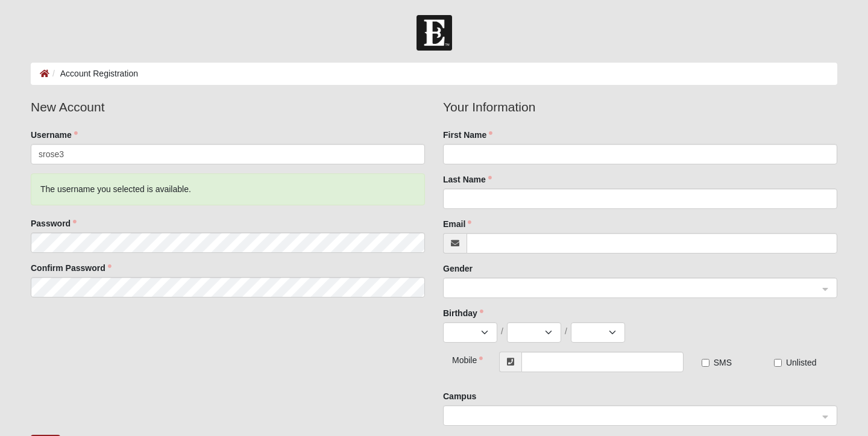 The image size is (868, 436). Describe the element at coordinates (458, 269) in the screenshot. I see `label: Gender` at that location.